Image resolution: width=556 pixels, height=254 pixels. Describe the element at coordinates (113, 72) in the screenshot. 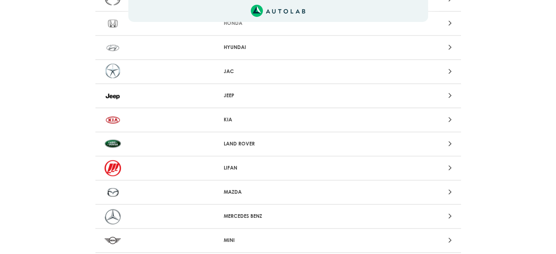

I see `img: JAC` at that location.